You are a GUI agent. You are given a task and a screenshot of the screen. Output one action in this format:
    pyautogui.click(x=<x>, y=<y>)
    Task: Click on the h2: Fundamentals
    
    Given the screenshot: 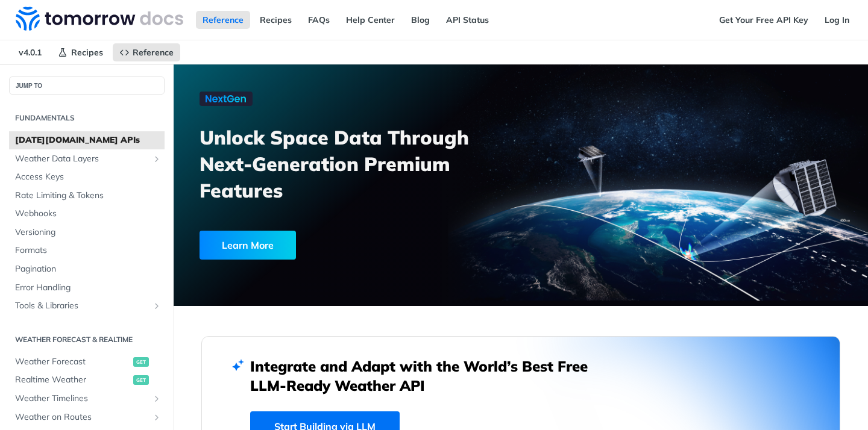 What is the action you would take?
    pyautogui.click(x=87, y=118)
    